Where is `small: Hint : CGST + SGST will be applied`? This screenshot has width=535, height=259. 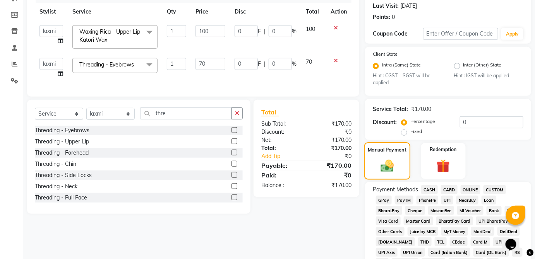 small: Hint : CGST + SGST will be applied is located at coordinates (407, 79).